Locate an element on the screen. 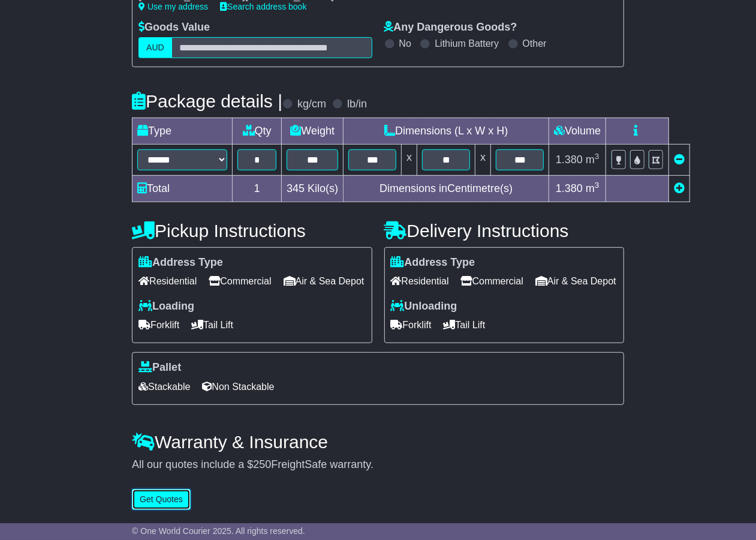 Image resolution: width=756 pixels, height=540 pixels. label: lb/in is located at coordinates (356, 104).